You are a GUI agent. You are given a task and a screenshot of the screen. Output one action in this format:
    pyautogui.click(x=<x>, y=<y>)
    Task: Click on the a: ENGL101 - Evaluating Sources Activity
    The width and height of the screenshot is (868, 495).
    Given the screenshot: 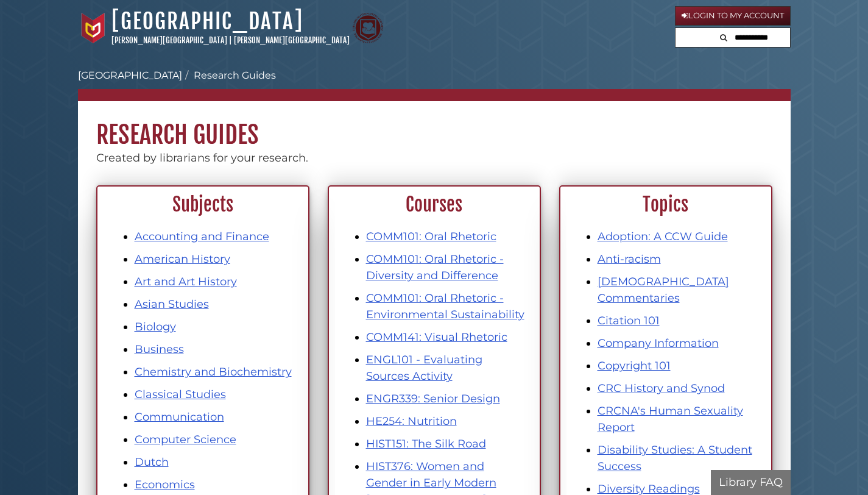 What is the action you would take?
    pyautogui.click(x=424, y=367)
    